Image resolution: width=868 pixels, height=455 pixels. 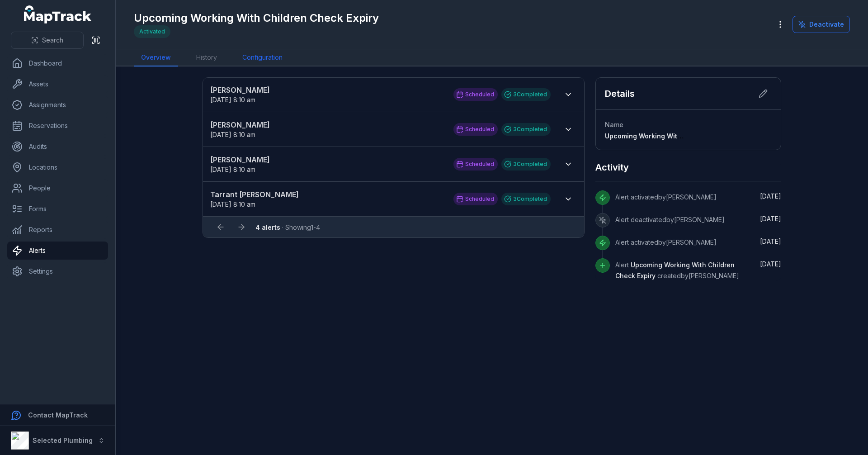 I want to click on a: People, so click(x=57, y=188).